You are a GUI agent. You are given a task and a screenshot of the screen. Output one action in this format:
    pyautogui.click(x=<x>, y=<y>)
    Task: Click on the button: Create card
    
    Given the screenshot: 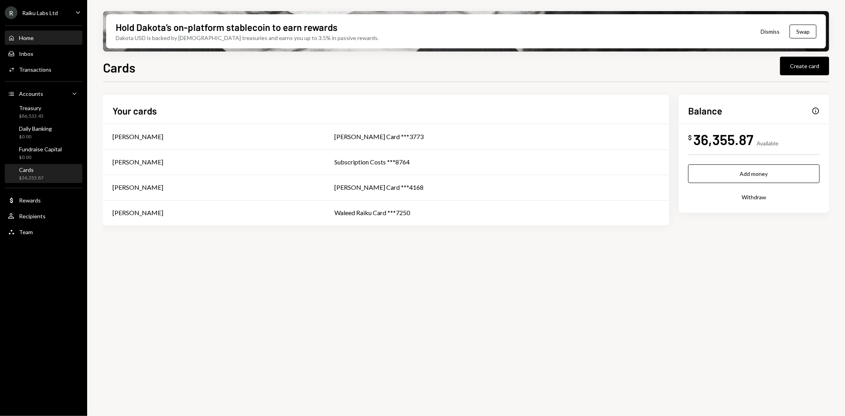 What is the action you would take?
    pyautogui.click(x=805, y=66)
    